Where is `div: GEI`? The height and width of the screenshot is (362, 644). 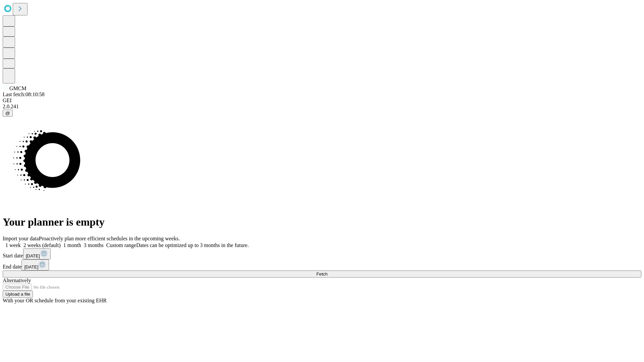
div: GEI is located at coordinates (322, 101).